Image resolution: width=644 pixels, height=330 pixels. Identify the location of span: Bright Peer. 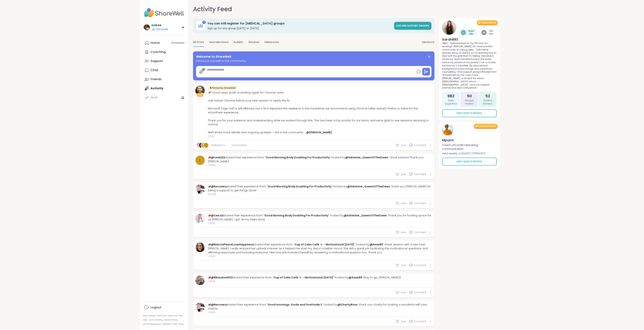
(472, 33).